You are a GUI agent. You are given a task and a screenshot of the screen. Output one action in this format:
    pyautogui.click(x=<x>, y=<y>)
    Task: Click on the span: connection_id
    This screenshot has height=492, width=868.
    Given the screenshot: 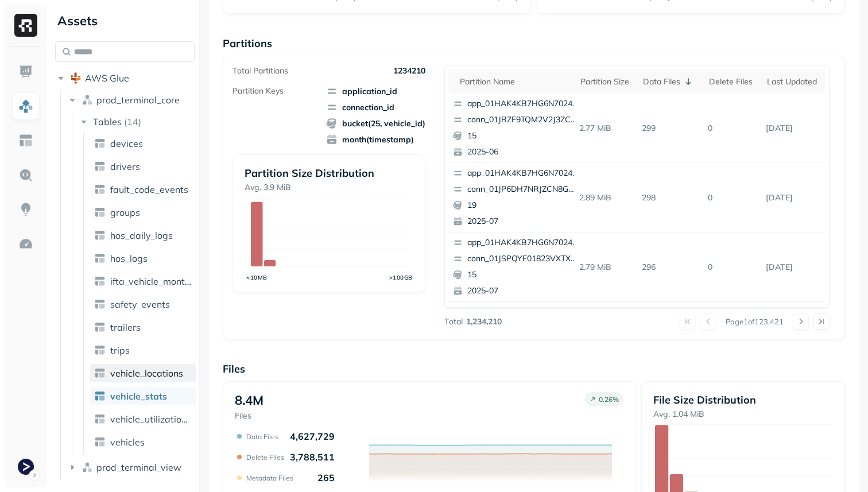 What is the action you would take?
    pyautogui.click(x=375, y=107)
    